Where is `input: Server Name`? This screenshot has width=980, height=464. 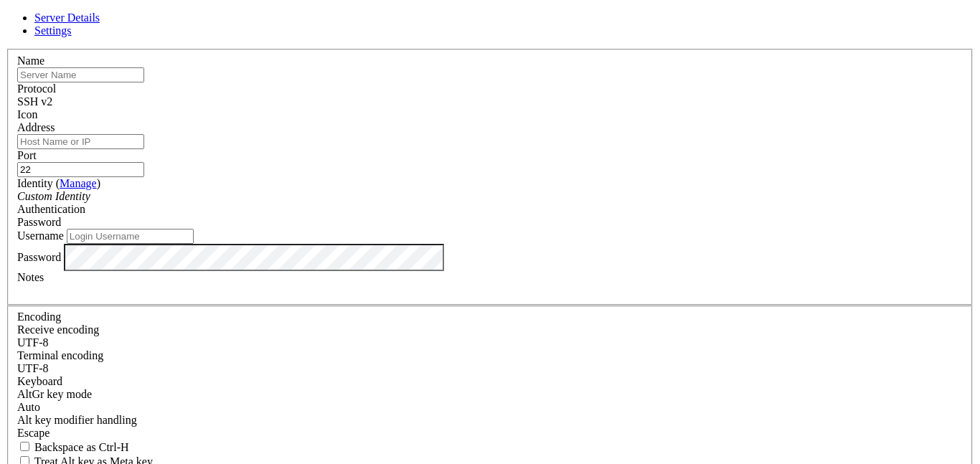
input: Server Name is located at coordinates (81, 74).